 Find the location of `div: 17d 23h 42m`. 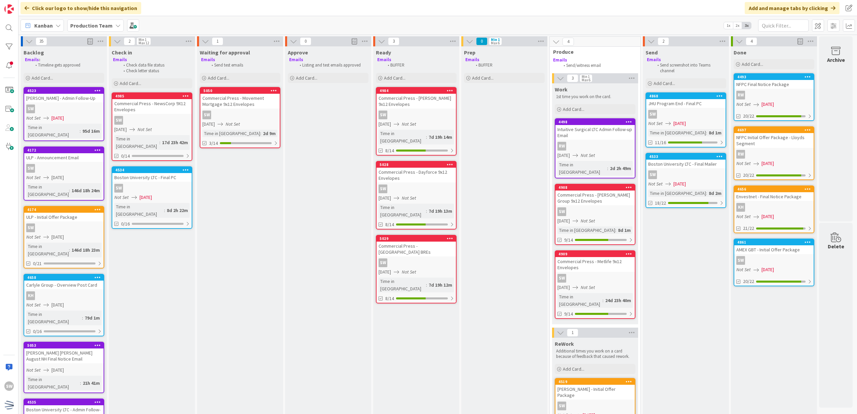

div: 17d 23h 42m is located at coordinates (175, 142).